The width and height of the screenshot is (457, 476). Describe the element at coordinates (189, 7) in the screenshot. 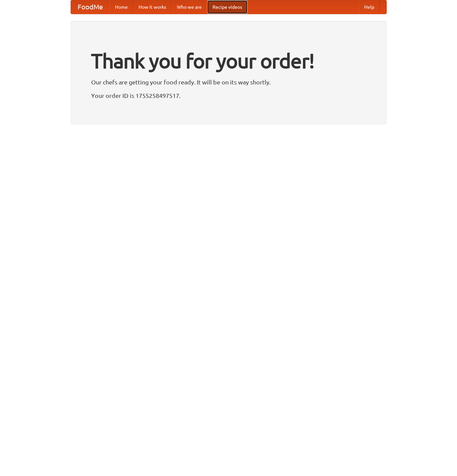

I see `a: Who we are` at that location.